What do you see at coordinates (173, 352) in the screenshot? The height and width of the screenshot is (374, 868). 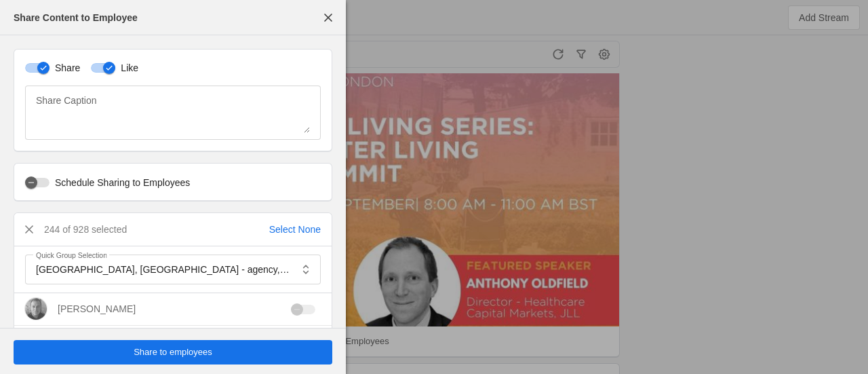 I see `button: Share to employees` at bounding box center [173, 352].